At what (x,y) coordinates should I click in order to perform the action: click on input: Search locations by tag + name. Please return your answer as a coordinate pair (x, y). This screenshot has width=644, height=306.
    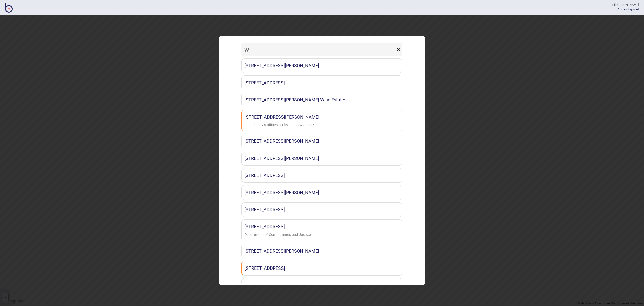
    Looking at the image, I should click on (319, 49).